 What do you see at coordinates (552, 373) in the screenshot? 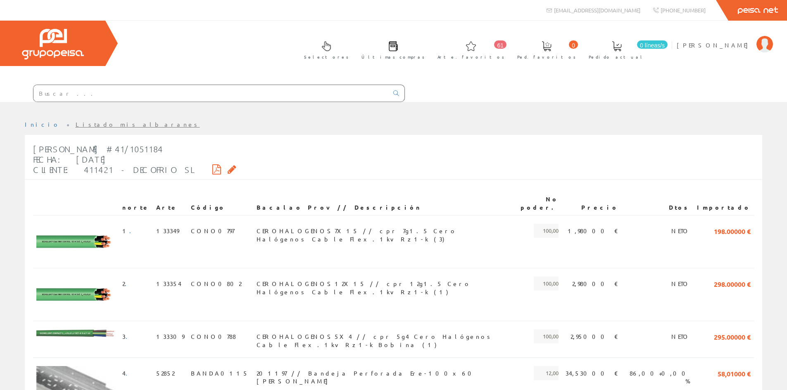
I see `font: 12,00` at bounding box center [552, 373].